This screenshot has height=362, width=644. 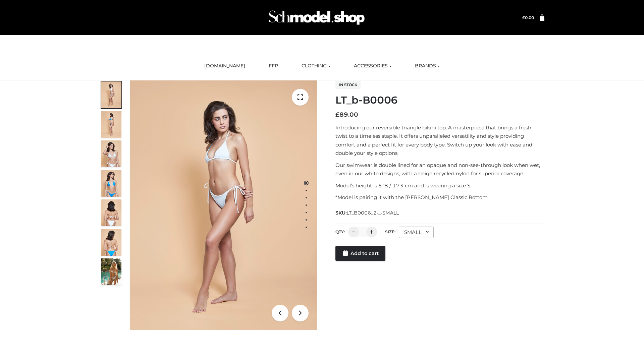 What do you see at coordinates (340, 232) in the screenshot?
I see `label: QTY:` at bounding box center [340, 232].